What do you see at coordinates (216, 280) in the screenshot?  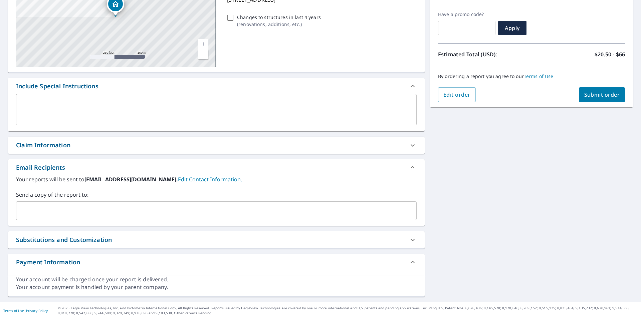 I see `div: Your account will be charged once your report is delivered.` at bounding box center [216, 280].